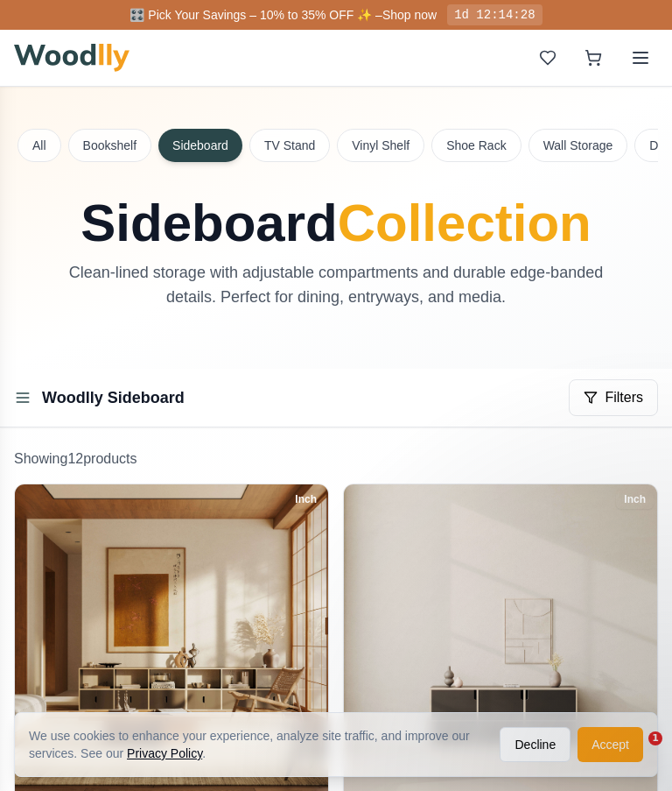 The height and width of the screenshot is (791, 672). Describe the element at coordinates (579, 145) in the screenshot. I see `button: Wall Storage` at that location.